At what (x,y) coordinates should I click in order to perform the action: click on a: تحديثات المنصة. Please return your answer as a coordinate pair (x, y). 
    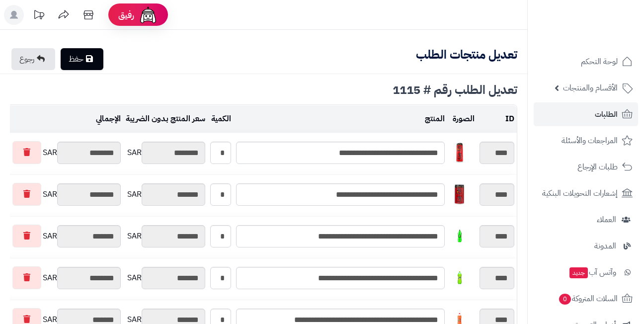
    Looking at the image, I should click on (39, 16).